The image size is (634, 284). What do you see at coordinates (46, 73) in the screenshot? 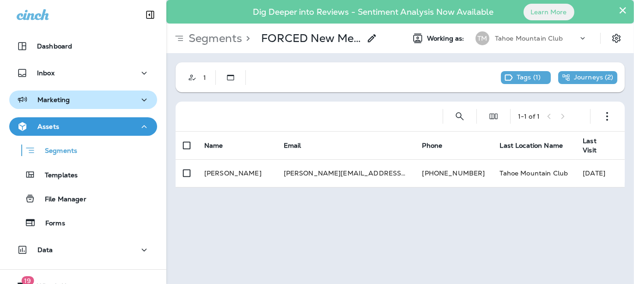
I see `p: Inbox` at bounding box center [46, 73].